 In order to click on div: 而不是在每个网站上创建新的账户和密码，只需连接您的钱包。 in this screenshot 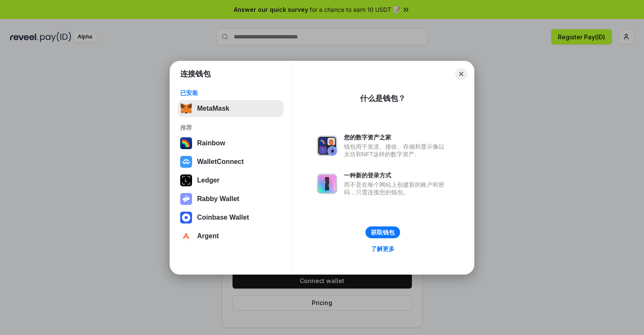, I will do `click(397, 188)`.